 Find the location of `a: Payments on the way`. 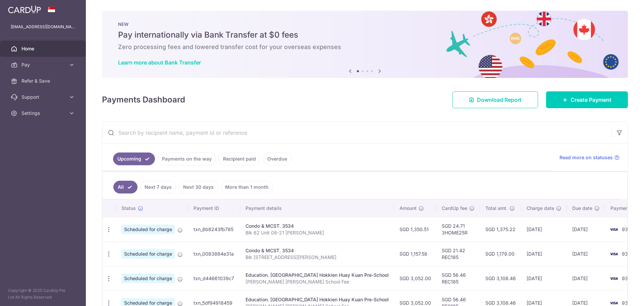

a: Payments on the way is located at coordinates (187, 159).